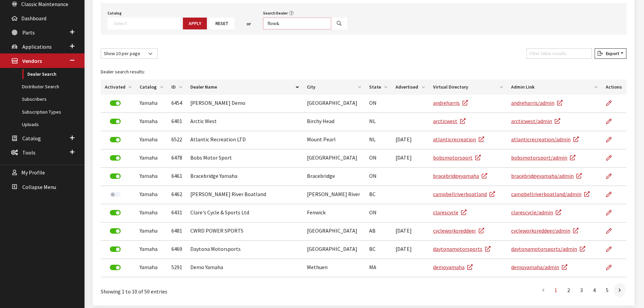 The image size is (644, 308). What do you see at coordinates (244, 232) in the screenshot?
I see `td: CWRD POWER SPORTS` at bounding box center [244, 232].